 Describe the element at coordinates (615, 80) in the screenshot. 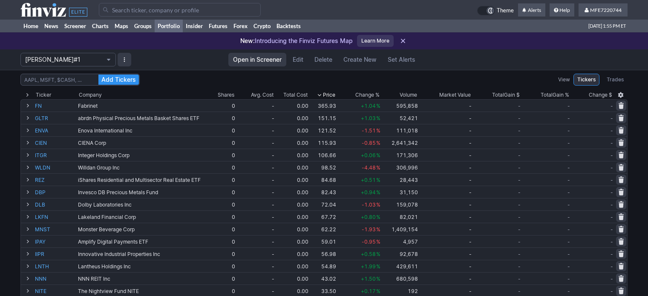

I see `span: Trades` at that location.